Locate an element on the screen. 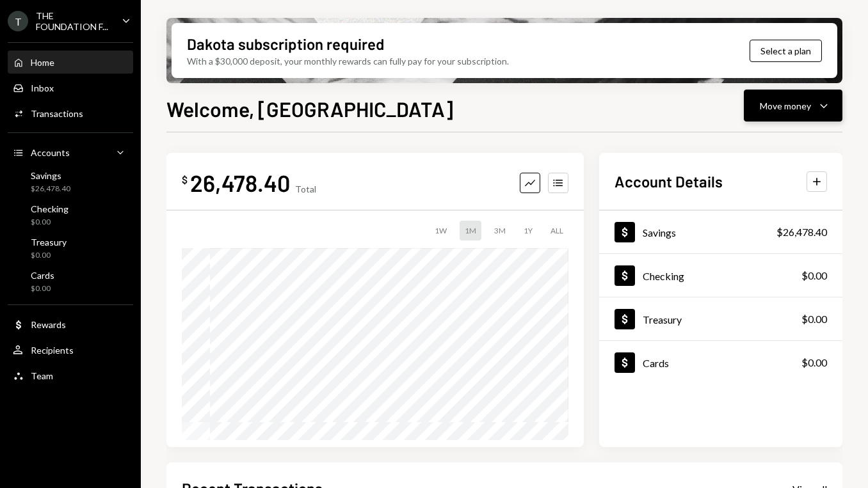 This screenshot has width=868, height=488. div: Total is located at coordinates (306, 189).